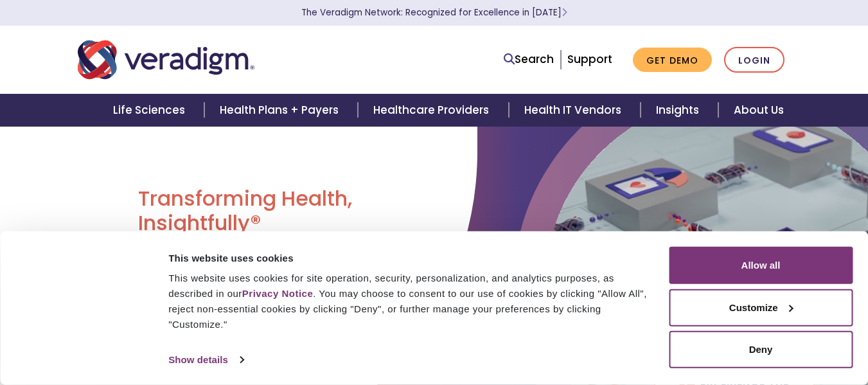 The width and height of the screenshot is (868, 385). Describe the element at coordinates (433, 110) in the screenshot. I see `a: Healthcare Providers` at that location.